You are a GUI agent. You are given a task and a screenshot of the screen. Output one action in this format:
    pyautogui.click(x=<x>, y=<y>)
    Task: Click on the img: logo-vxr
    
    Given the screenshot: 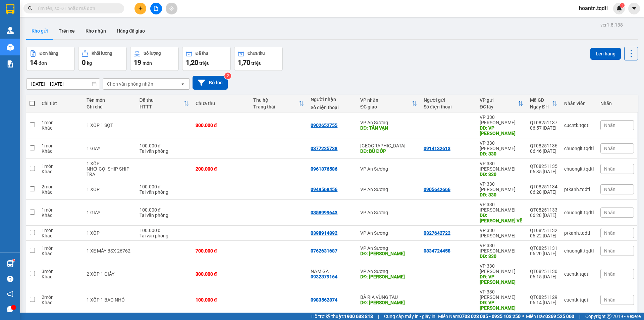 What is the action you would take?
    pyautogui.click(x=10, y=9)
    